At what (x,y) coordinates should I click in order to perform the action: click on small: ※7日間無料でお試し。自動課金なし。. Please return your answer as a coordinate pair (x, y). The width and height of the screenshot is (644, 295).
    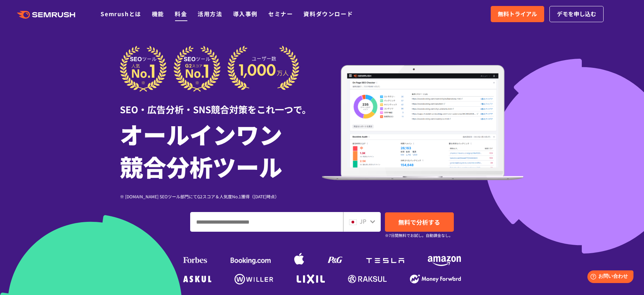
    Looking at the image, I should click on (419, 235).